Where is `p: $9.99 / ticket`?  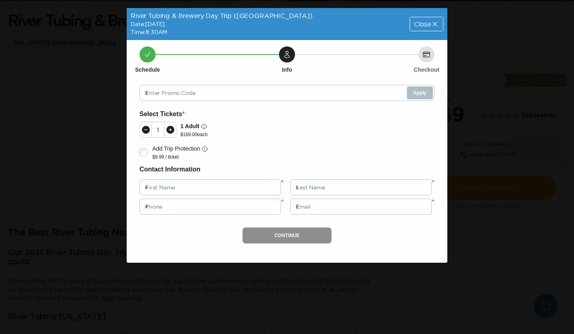 p: $9.99 / ticket is located at coordinates (180, 157).